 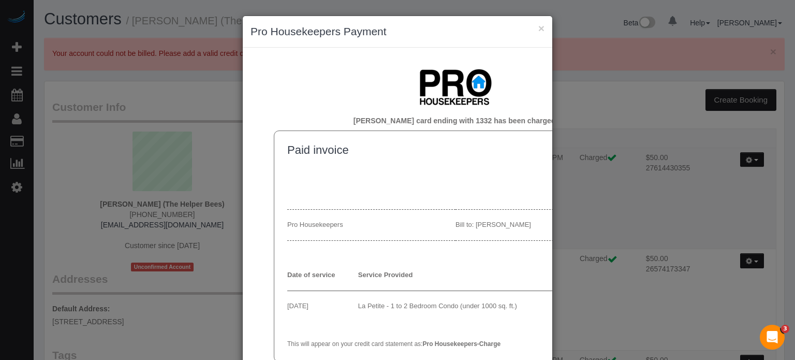 I want to click on td: Pro Housekeepers, so click(x=371, y=225).